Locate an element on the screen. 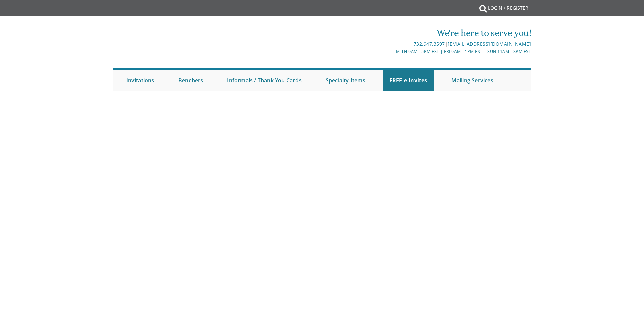  a: 732.947.3597 is located at coordinates (430, 44).